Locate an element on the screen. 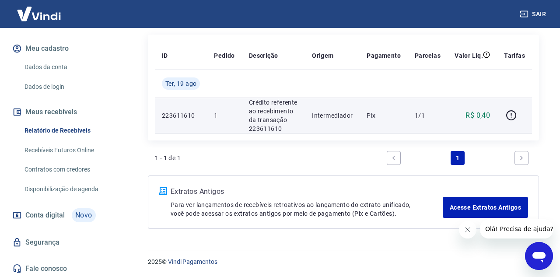 The image size is (560, 277). p: R$ 0,40 is located at coordinates (478, 116).